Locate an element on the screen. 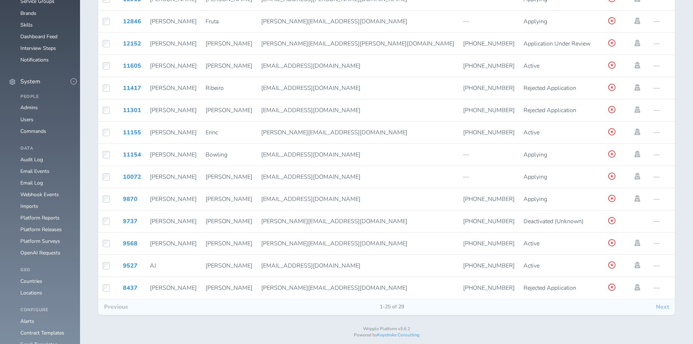  h4: Configure is located at coordinates (46, 310).